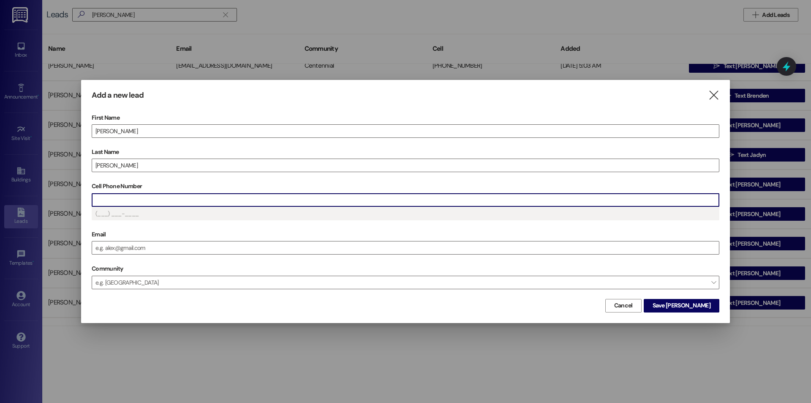 The width and height of the screenshot is (811, 403). Describe the element at coordinates (406, 234) in the screenshot. I see `label: Email` at that location.